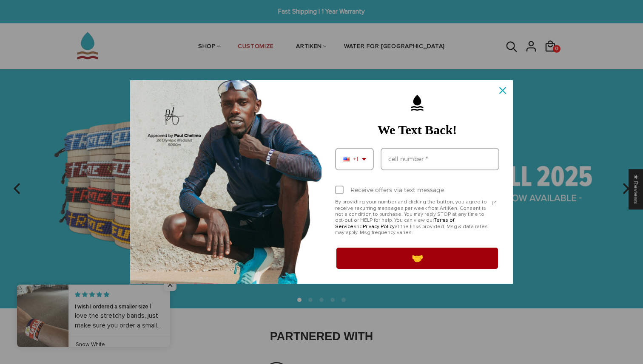  Describe the element at coordinates (397, 190) in the screenshot. I see `div: Receive offers via text message` at that location.